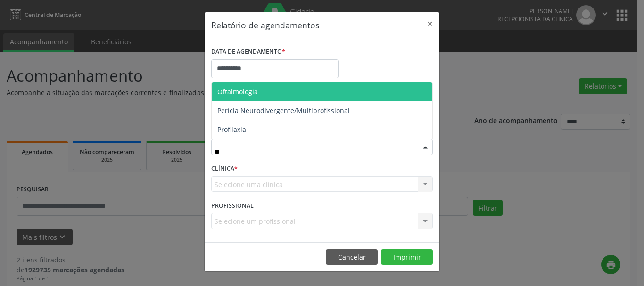 Image resolution: width=644 pixels, height=286 pixels. What do you see at coordinates (225, 168) in the screenshot?
I see `label: CLÍNICA` at bounding box center [225, 168].